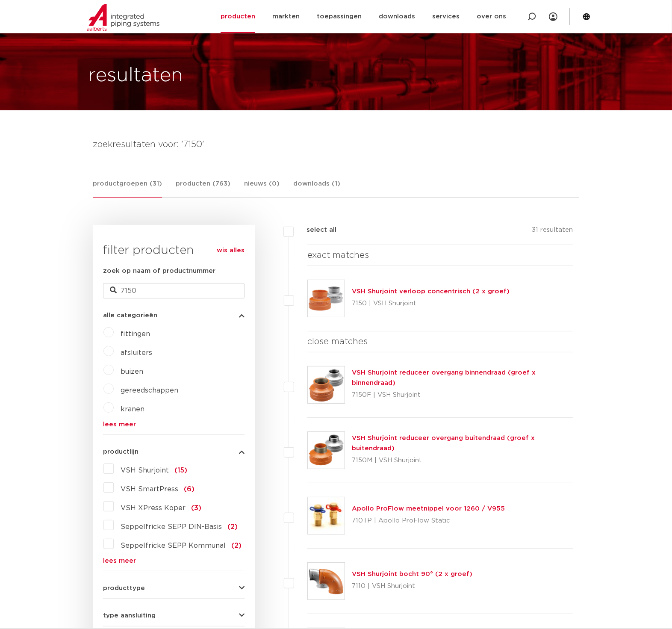 The width and height of the screenshot is (672, 629). I want to click on img: Thumbnail for VSH Shurjoint reduceer overgang binnendraad (groef x binnendraad), so click(326, 385).